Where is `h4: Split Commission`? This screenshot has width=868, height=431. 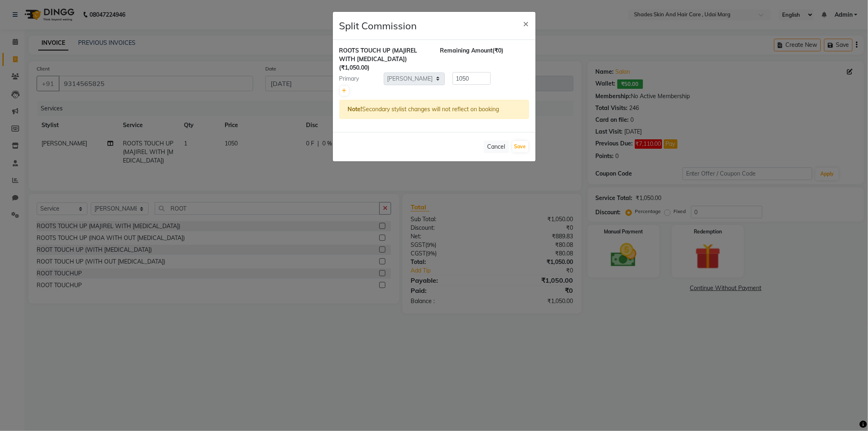
h4: Split Commission is located at coordinates (378, 26).